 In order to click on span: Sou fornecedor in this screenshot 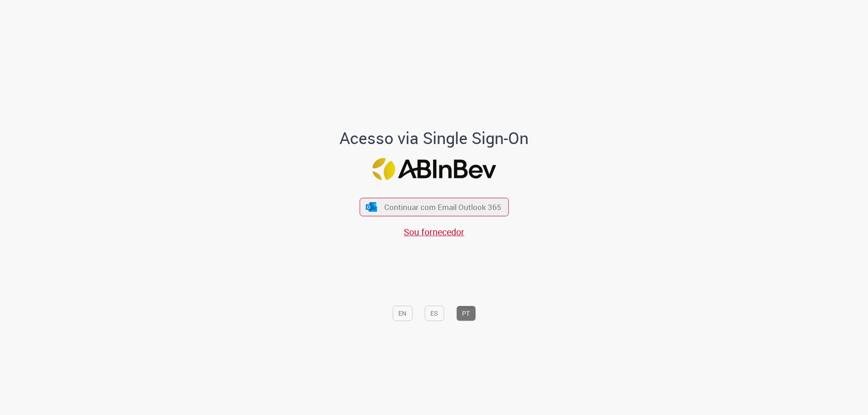, I will do `click(434, 231)`.